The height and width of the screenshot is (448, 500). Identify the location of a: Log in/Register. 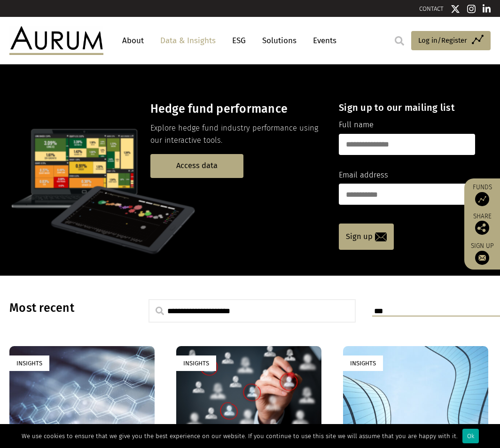
(451, 41).